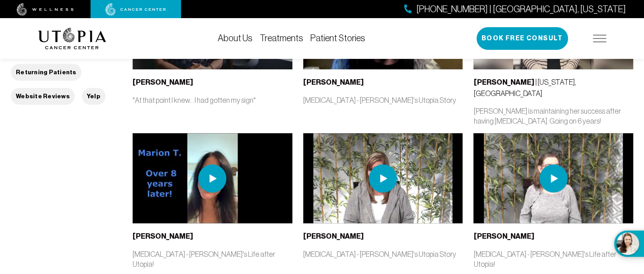  What do you see at coordinates (46, 72) in the screenshot?
I see `button: Returning Patients` at bounding box center [46, 72].